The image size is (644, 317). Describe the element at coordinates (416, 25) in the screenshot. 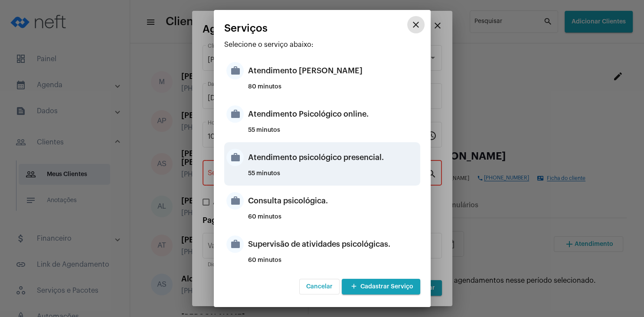

I see `mat-icon: close` at that location.